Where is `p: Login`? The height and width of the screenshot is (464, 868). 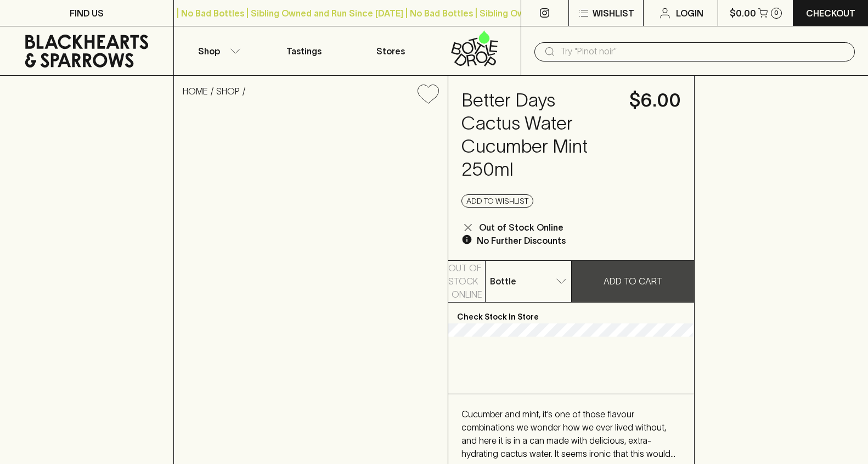 p: Login is located at coordinates (690, 13).